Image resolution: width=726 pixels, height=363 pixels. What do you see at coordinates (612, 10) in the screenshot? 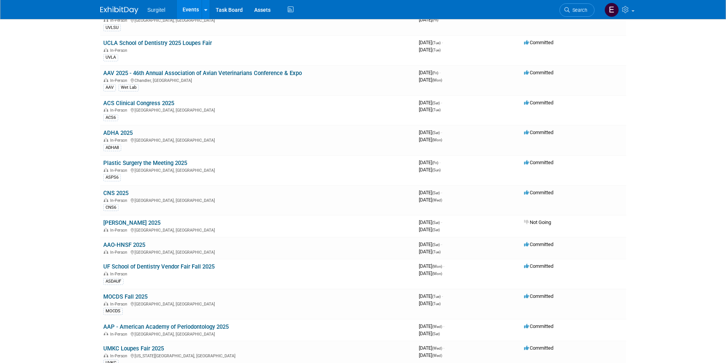
I see `img: Emily Norton` at bounding box center [612, 10].